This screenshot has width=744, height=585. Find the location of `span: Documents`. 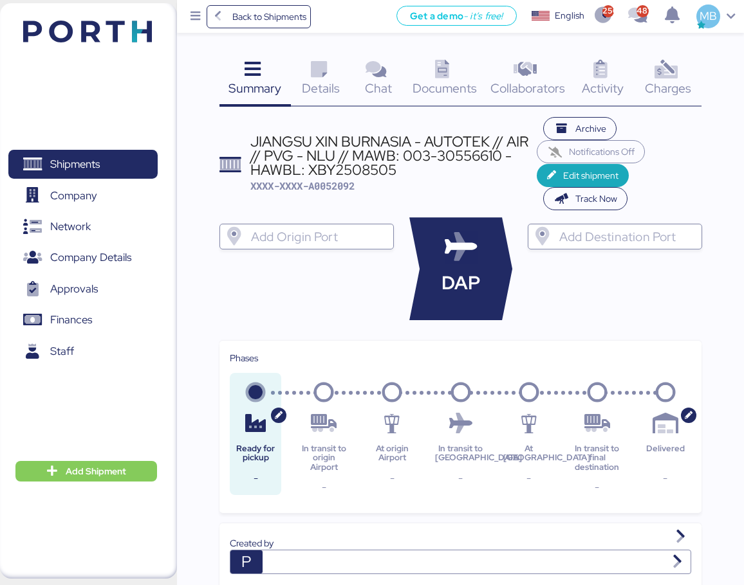

span: Documents is located at coordinates (444, 88).